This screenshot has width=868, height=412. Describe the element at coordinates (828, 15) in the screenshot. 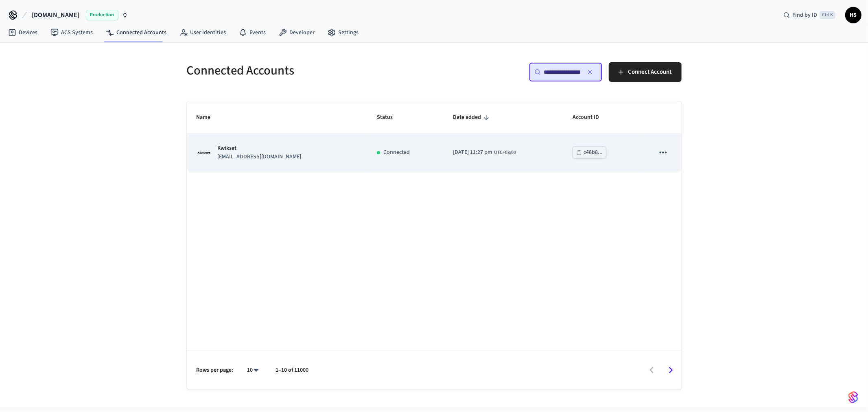

I see `span: Ctrl K` at that location.